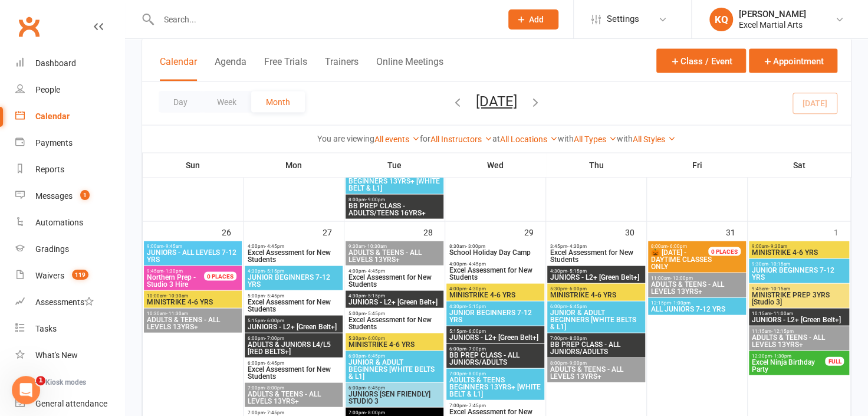  I want to click on span: JUNIORS - ALL LEVELS 7-12 YRS, so click(192, 255).